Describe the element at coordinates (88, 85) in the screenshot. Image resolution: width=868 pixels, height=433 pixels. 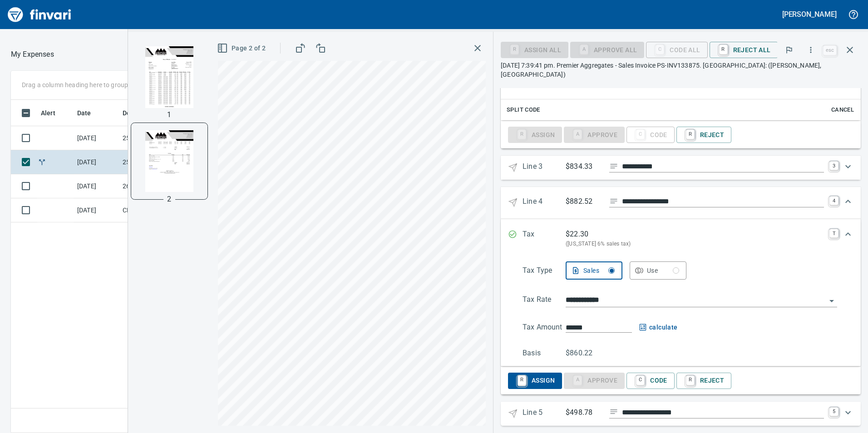
I see `p: Drag a column heading here to group the table` at that location.